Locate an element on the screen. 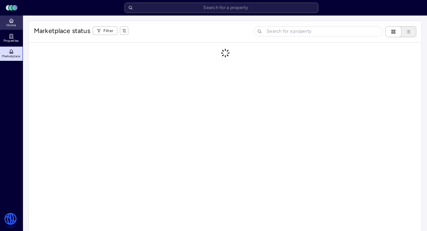 The width and height of the screenshot is (427, 231). span: Home is located at coordinates (11, 25).